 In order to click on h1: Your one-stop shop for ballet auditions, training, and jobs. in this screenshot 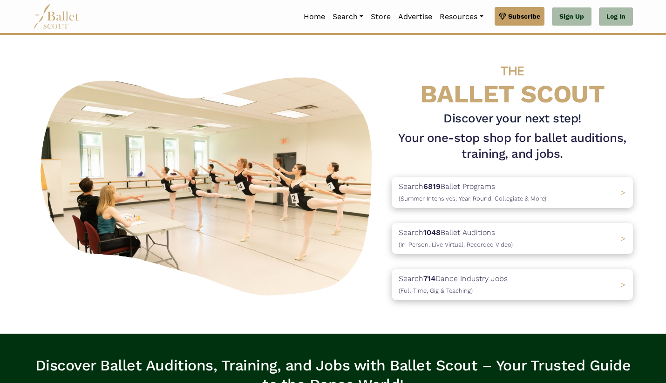, I will do `click(512, 146)`.